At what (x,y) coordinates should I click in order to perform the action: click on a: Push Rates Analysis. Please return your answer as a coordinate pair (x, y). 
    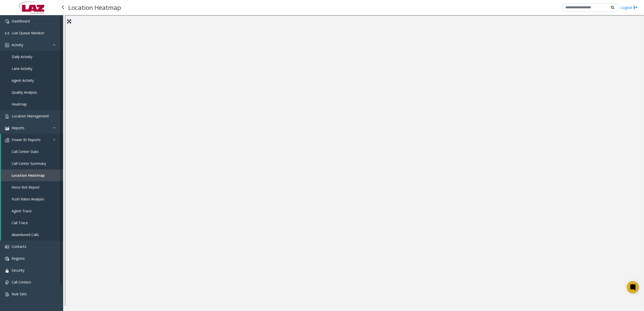
    Looking at the image, I should click on (32, 199).